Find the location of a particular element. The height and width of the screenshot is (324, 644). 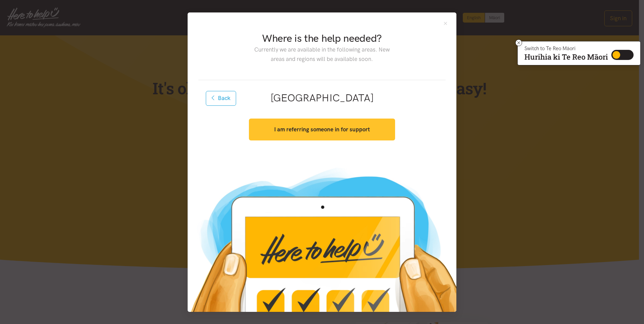

button: Back is located at coordinates (221, 99).